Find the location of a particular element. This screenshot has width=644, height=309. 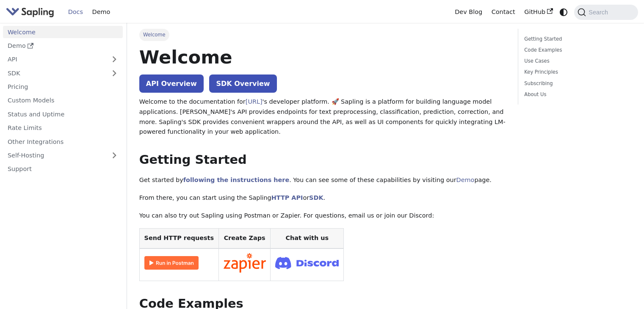

p: From there, you can start using the Sapling or . is located at coordinates (322, 198).